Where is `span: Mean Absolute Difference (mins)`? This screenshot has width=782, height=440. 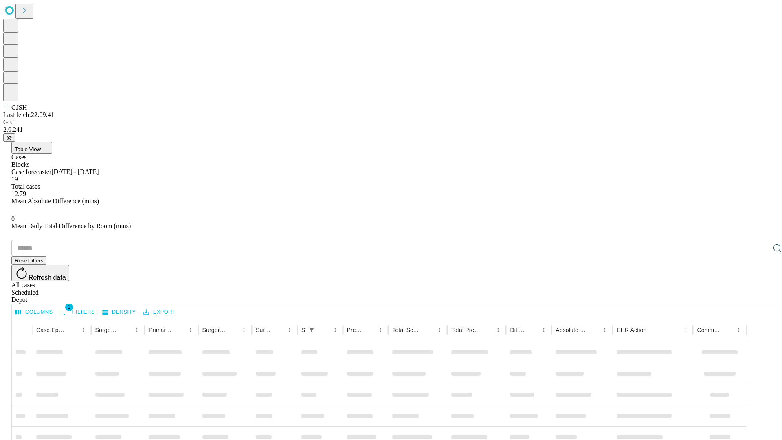 span: Mean Absolute Difference (mins) is located at coordinates (55, 201).